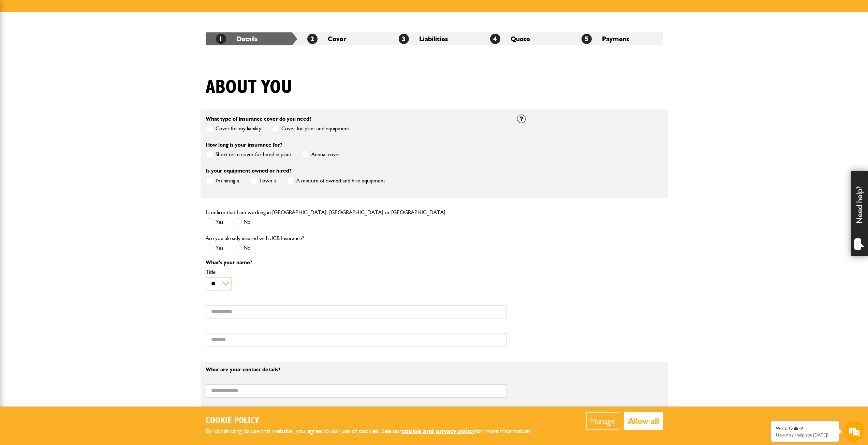  Describe the element at coordinates (336, 181) in the screenshot. I see `label: A mixture of owned and hire equipment` at that location.